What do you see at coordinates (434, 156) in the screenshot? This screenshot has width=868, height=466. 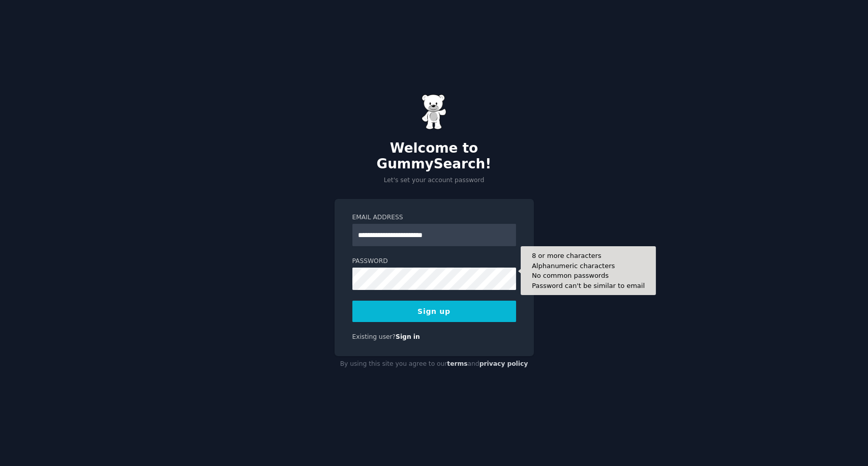 I see `h2: Welcome to GummySearch!` at bounding box center [434, 156].